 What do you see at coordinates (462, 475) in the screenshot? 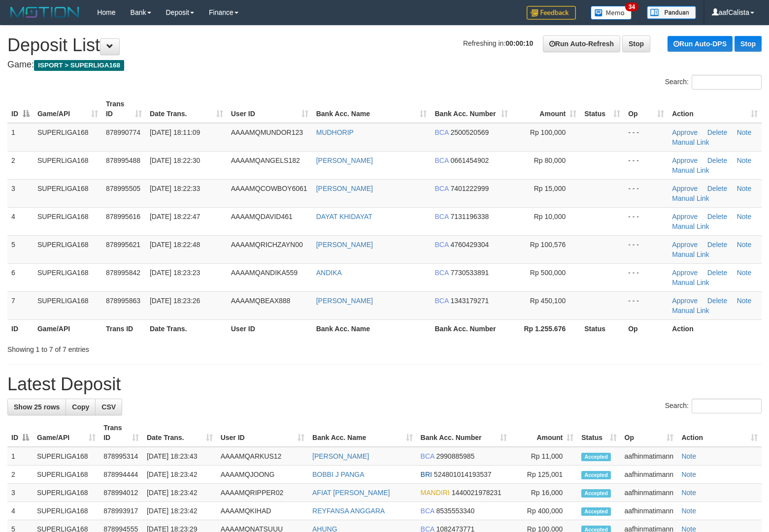
I see `span: Copy 524801014193537 to clipboard` at bounding box center [462, 475].